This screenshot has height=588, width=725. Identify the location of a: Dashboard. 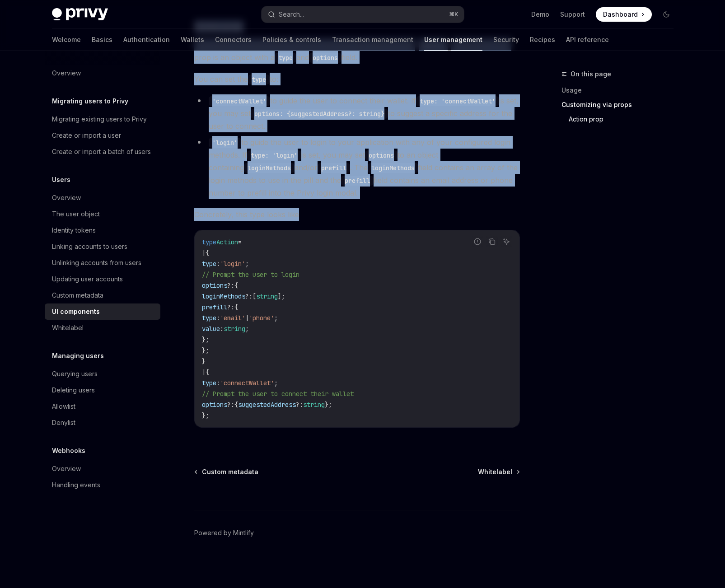
(624, 14).